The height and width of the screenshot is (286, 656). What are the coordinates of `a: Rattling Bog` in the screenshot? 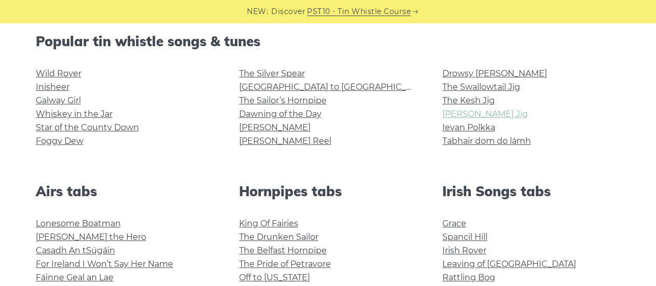 It's located at (469, 277).